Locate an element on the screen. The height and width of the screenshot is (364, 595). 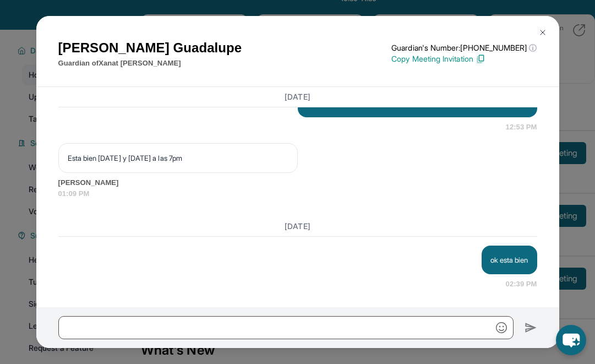
button: chat-button is located at coordinates (570, 339).